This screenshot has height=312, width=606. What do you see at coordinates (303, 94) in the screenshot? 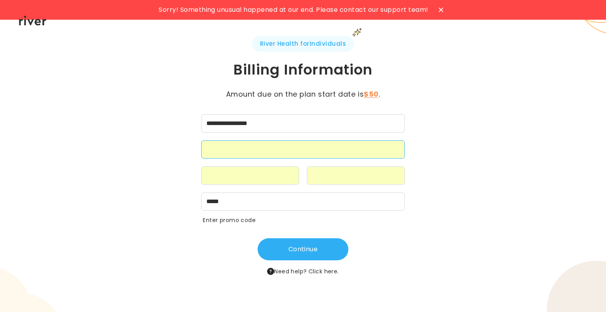
I see `p: Amount due on the plan start date is .` at bounding box center [303, 94].